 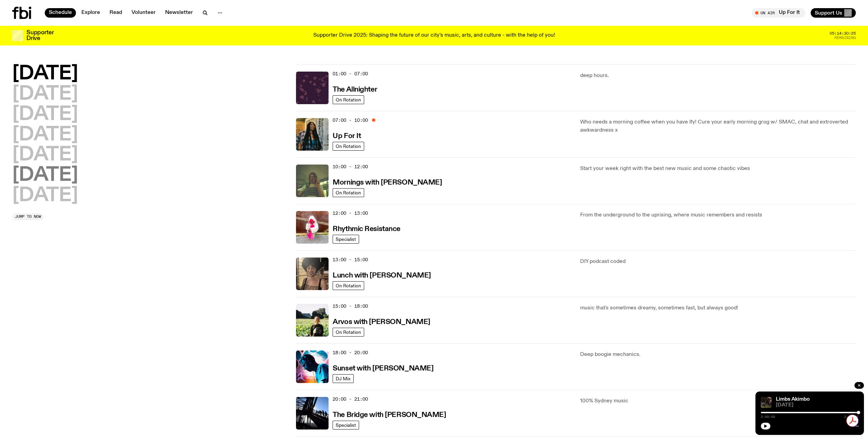 What do you see at coordinates (312, 227) in the screenshot?
I see `a: Attu crouches on gravel in front of a brown wall. They are wearing a white fur coat with a hood, ...` at bounding box center [312, 227].